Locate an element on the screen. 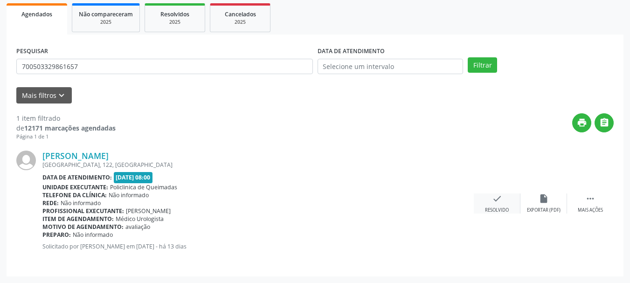 The width and height of the screenshot is (630, 283). div: Página 1 de 1 is located at coordinates (66, 137).